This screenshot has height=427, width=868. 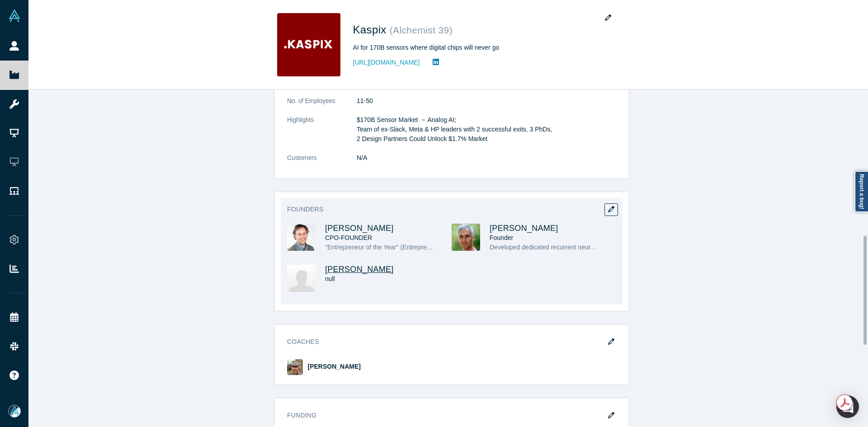 What do you see at coordinates (372, 29) in the screenshot?
I see `span: Kaspix` at bounding box center [372, 29].